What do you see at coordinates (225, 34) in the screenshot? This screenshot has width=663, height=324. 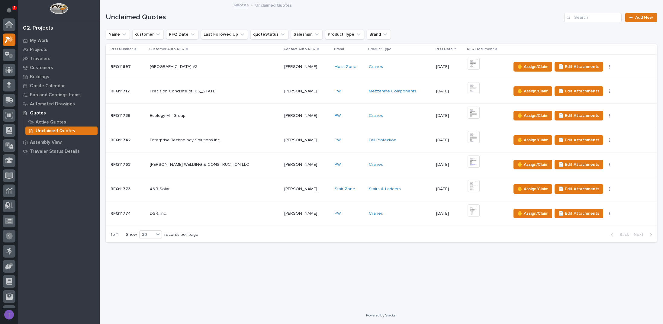 I see `button: Last Followed Up` at bounding box center [225, 34].